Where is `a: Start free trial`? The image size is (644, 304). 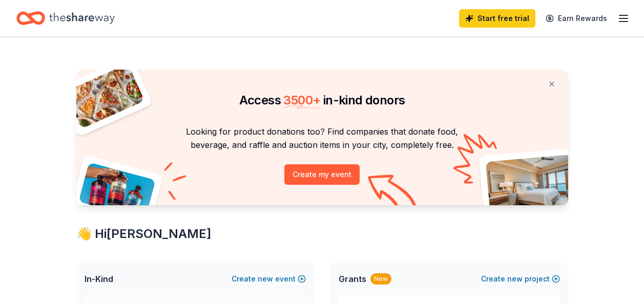 a: Start free trial is located at coordinates (497, 18).